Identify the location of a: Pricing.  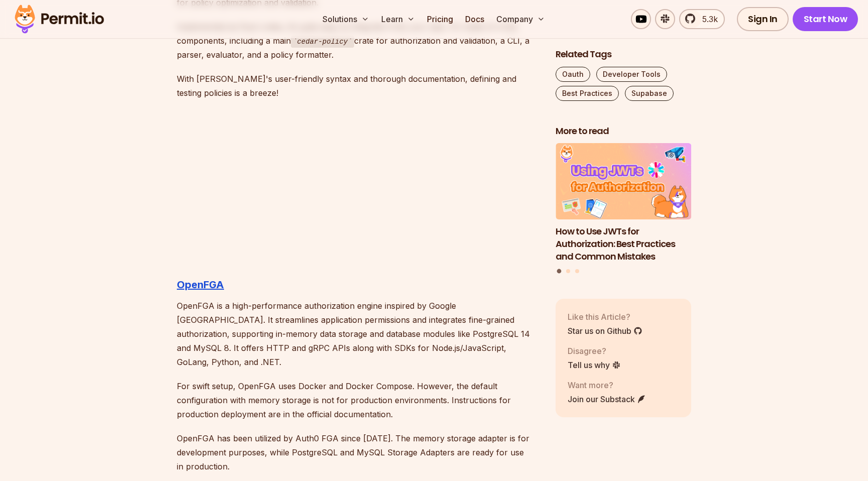
(440, 19).